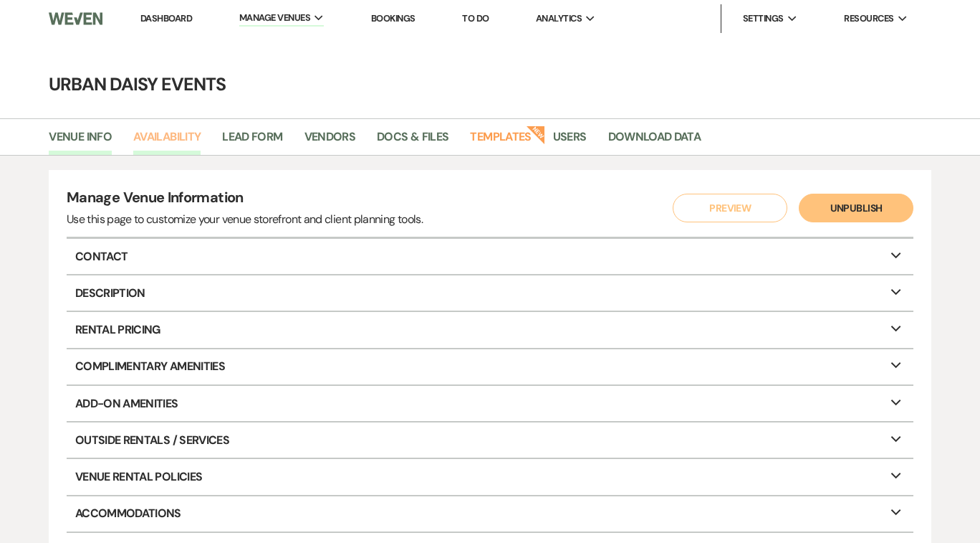 Image resolution: width=980 pixels, height=543 pixels. What do you see at coordinates (75, 19) in the screenshot?
I see `img: Weven Logo` at bounding box center [75, 19].